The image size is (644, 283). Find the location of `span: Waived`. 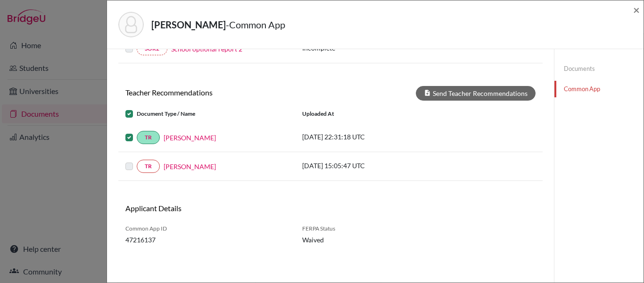

span: Waived is located at coordinates (348, 239).